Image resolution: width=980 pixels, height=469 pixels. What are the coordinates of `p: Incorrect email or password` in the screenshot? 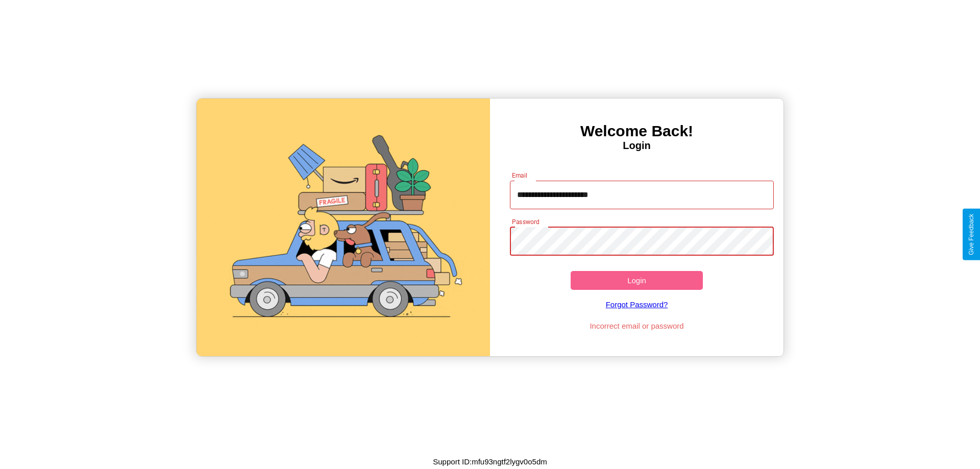 It's located at (637, 325).